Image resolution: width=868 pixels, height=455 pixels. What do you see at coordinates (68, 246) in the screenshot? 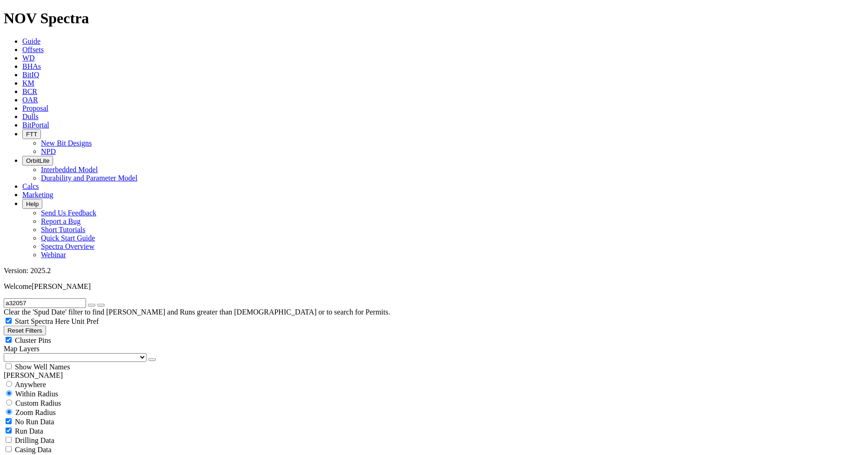
I see `a: Spectra Overview` at bounding box center [68, 246].